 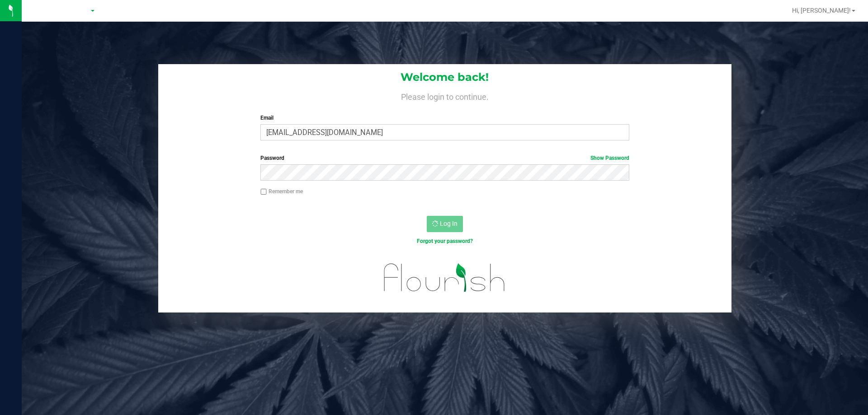 What do you see at coordinates (445, 77) in the screenshot?
I see `h1: Welcome back!` at bounding box center [445, 77].